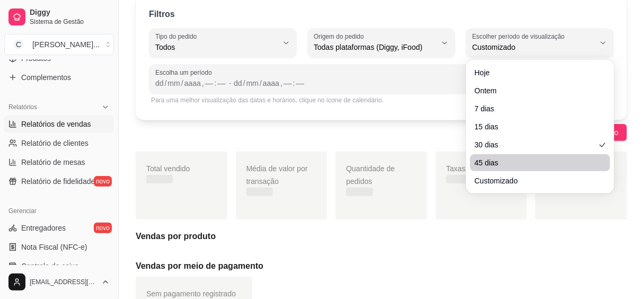 The image size is (644, 299). I want to click on span: Relatório de fidelidade, so click(58, 182).